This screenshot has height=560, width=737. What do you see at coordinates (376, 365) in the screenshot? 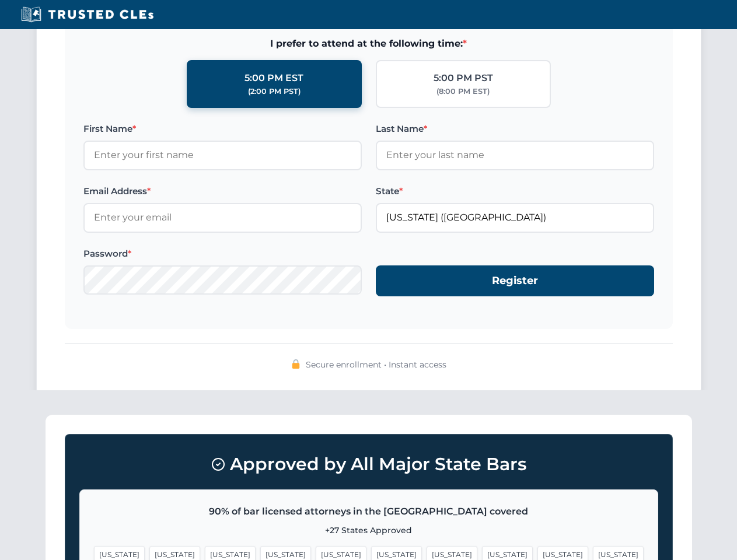
I see `span: Secure enrollment • Instant access` at bounding box center [376, 365].